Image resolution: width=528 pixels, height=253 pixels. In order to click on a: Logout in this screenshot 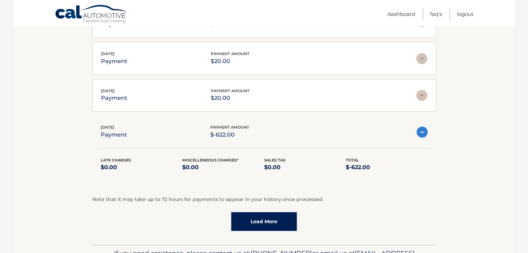, I will do `click(465, 14)`.